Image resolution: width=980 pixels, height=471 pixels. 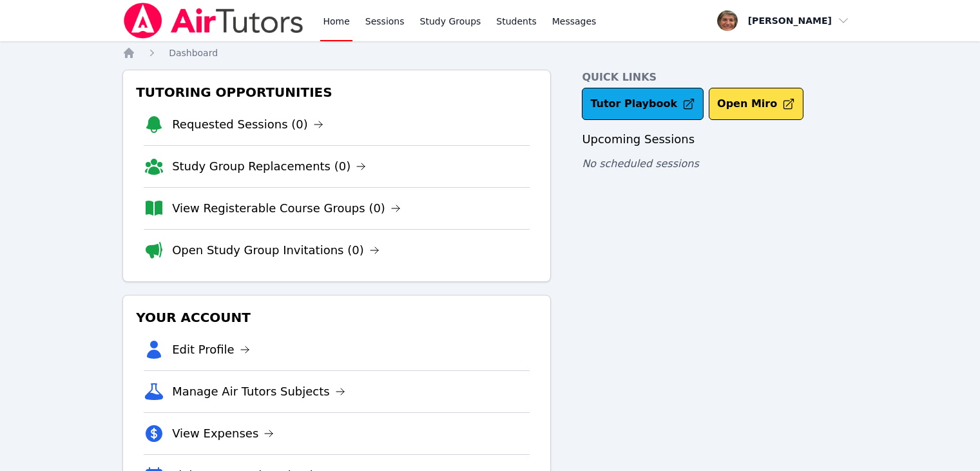 I want to click on h4: Quick Links, so click(x=720, y=78).